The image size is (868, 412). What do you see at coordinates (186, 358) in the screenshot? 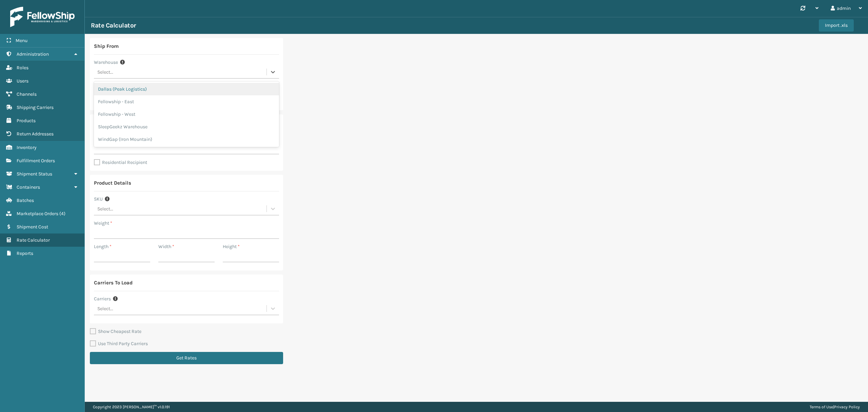
I see `button: Get Rates` at bounding box center [186, 358].